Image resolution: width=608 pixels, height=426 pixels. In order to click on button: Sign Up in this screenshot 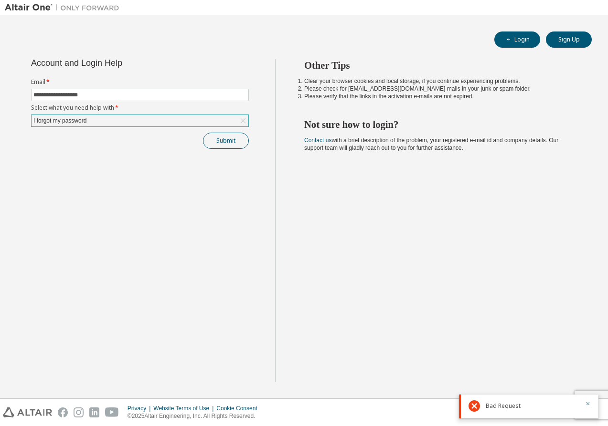, I will do `click(569, 40)`.